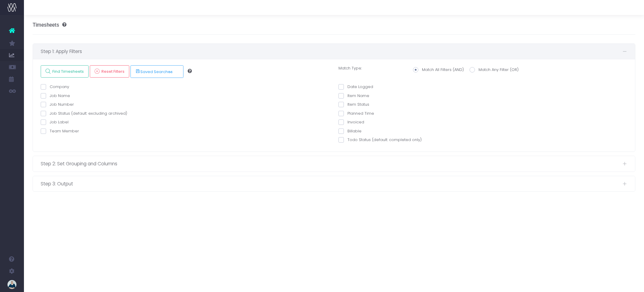 Image resolution: width=644 pixels, height=292 pixels. Describe the element at coordinates (54, 122) in the screenshot. I see `label: Job Label` at that location.